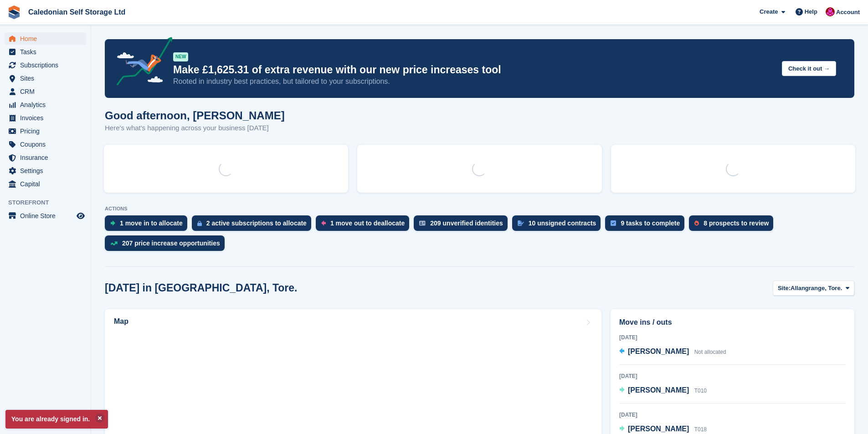 Image resolution: width=868 pixels, height=434 pixels. What do you see at coordinates (81, 216) in the screenshot?
I see `a: Preview store` at bounding box center [81, 216].